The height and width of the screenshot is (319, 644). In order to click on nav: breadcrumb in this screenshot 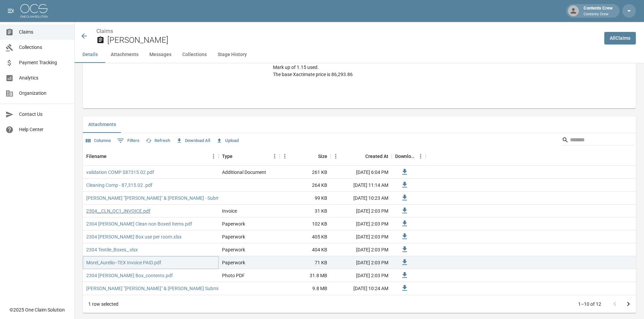, I will do `click(348, 31)`.